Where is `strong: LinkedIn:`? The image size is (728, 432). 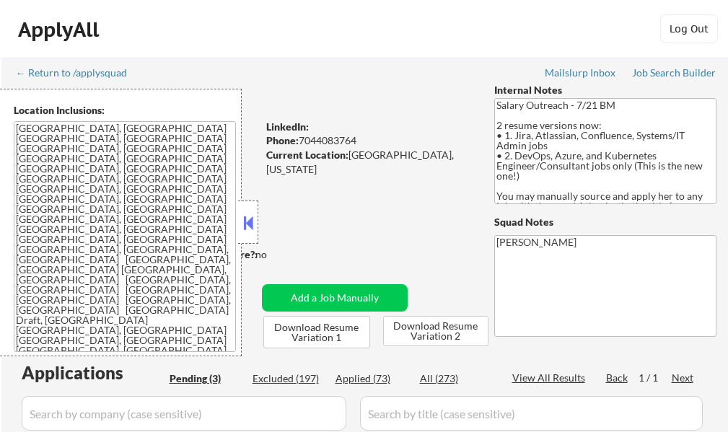
strong: LinkedIn: is located at coordinates (287, 126).